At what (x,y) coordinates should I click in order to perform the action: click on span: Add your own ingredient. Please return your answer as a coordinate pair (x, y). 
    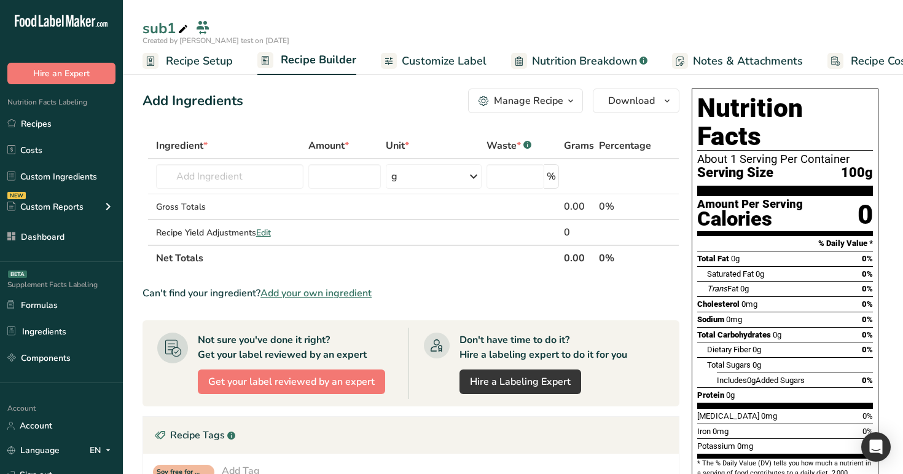
    Looking at the image, I should click on (316, 293).